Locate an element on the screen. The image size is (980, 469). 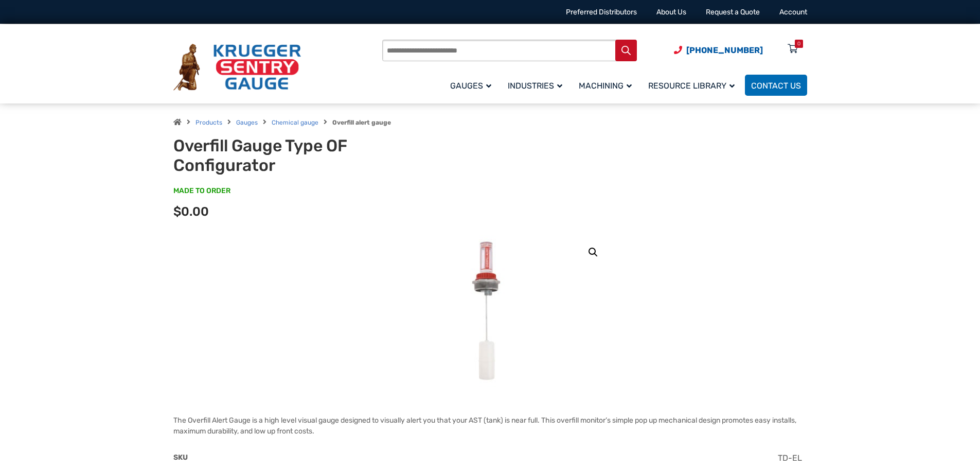
a: Industries is located at coordinates (537, 85).